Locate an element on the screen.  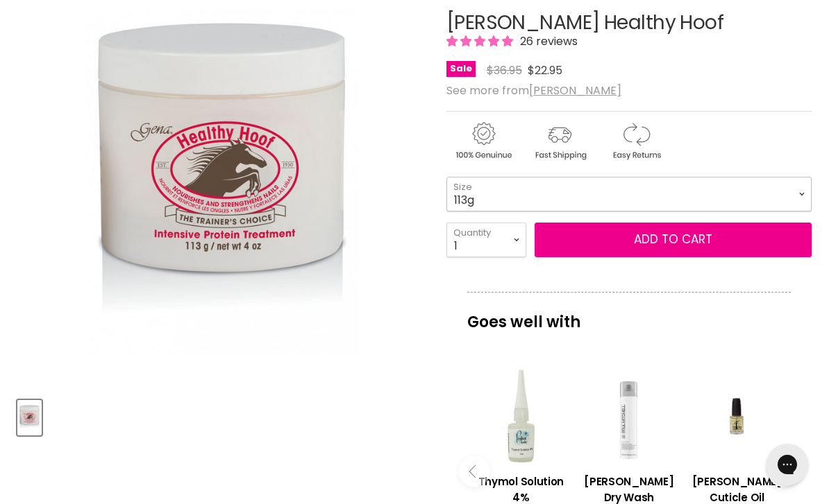
span: Sale is located at coordinates (461, 69).